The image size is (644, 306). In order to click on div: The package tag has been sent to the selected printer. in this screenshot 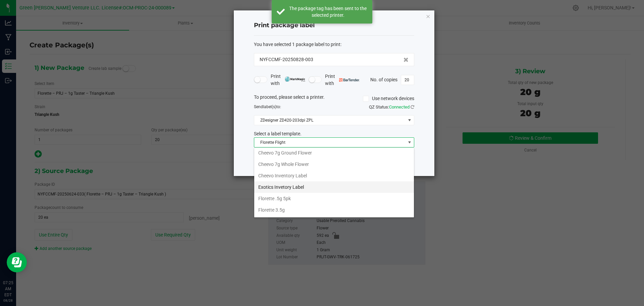, I will do `click(328, 12)`.